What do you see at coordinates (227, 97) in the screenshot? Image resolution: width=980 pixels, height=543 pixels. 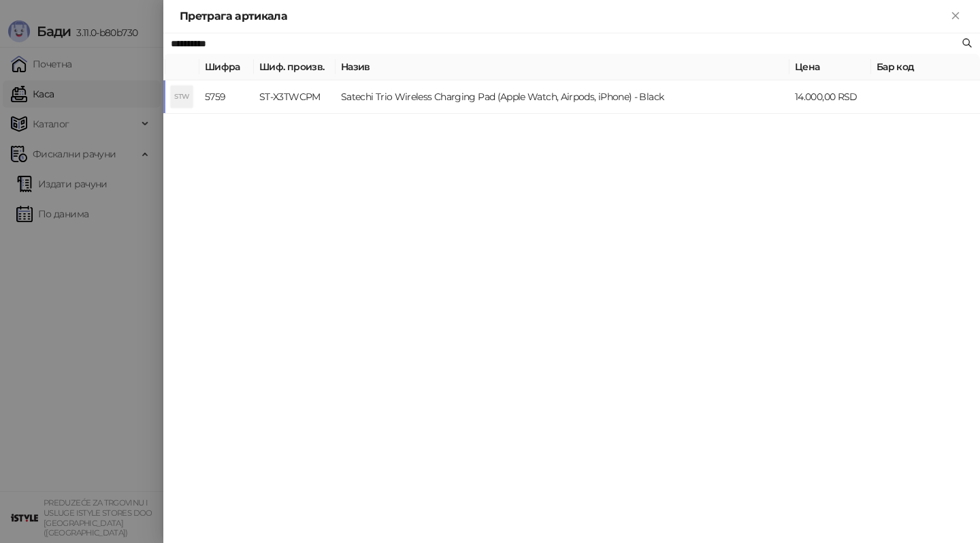 I see `td: 5759` at bounding box center [227, 97].